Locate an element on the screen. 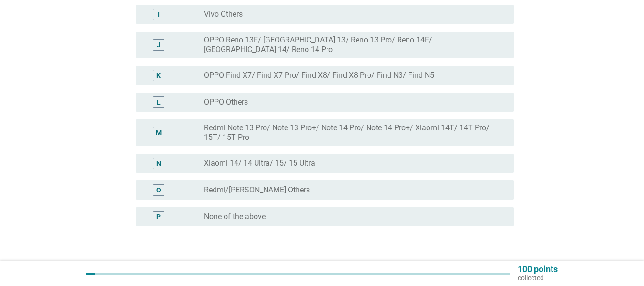 The width and height of the screenshot is (644, 286). div: O is located at coordinates (159, 190).